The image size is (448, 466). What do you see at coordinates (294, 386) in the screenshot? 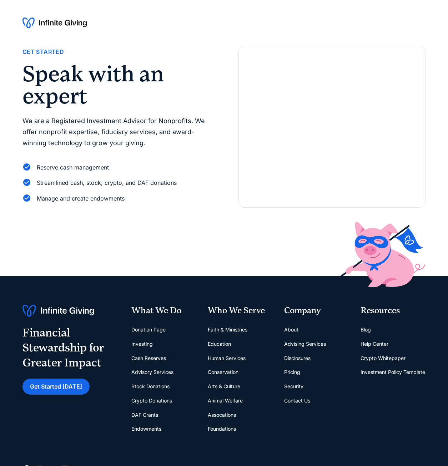
I see `a: Security` at bounding box center [294, 386].